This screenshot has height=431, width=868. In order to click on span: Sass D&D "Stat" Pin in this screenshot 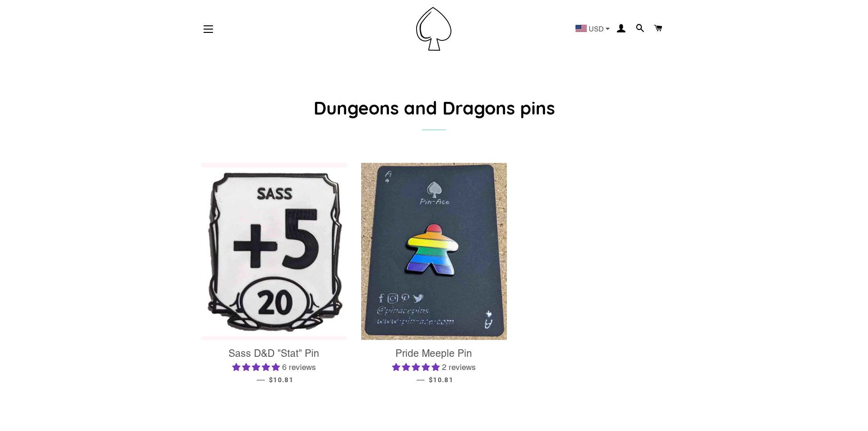, I will do `click(274, 353)`.